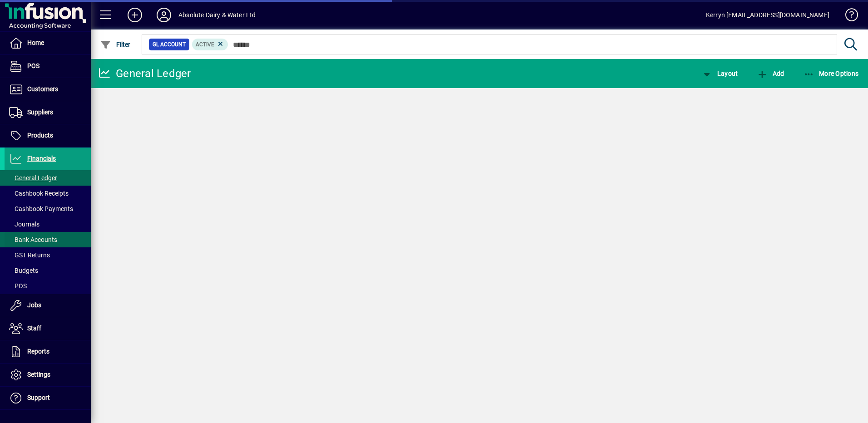  I want to click on a: Customers, so click(48, 89).